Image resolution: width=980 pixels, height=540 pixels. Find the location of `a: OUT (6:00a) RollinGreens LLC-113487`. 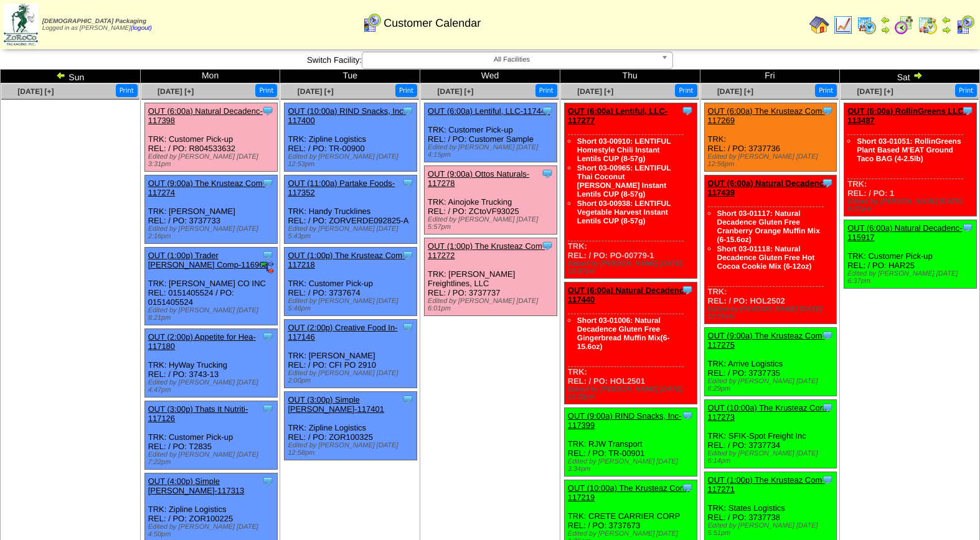

a: OUT (6:00a) RollinGreens LLC-113487 is located at coordinates (906, 116).